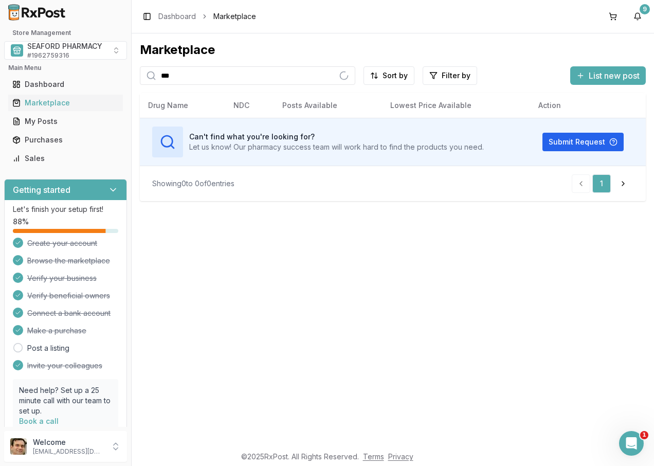 The height and width of the screenshot is (466, 654). What do you see at coordinates (588, 105) in the screenshot?
I see `th: Action` at bounding box center [588, 105].